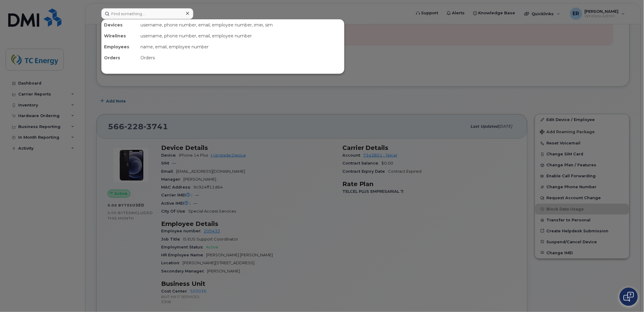 This screenshot has width=644, height=312. What do you see at coordinates (629, 297) in the screenshot?
I see `img: Open chat` at bounding box center [629, 297].